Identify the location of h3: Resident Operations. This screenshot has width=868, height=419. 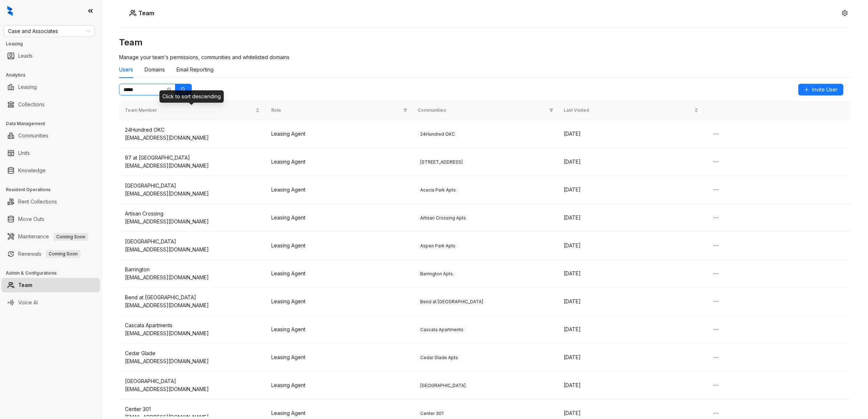
(53, 190).